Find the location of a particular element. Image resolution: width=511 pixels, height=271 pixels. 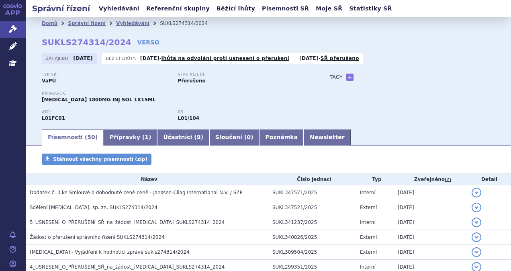

td: SUKL347571/2025 is located at coordinates (312, 192).